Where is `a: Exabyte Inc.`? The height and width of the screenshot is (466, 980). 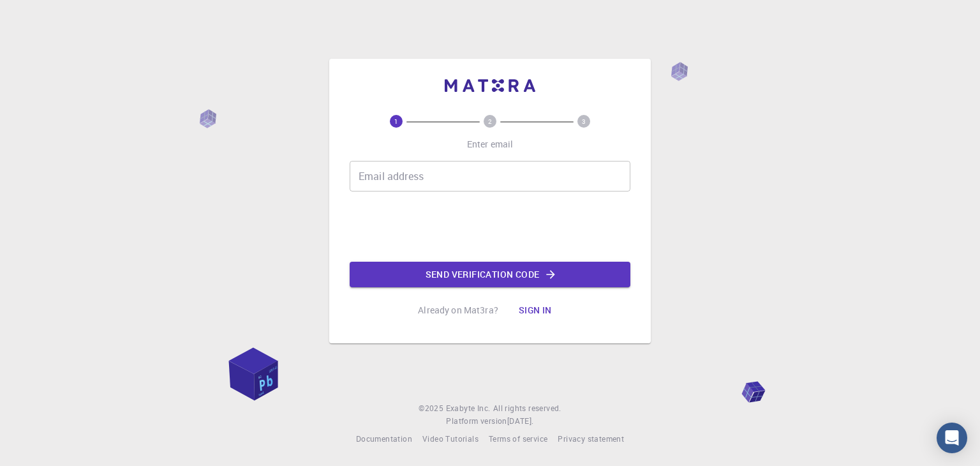
a: Exabyte Inc. is located at coordinates (468, 409).